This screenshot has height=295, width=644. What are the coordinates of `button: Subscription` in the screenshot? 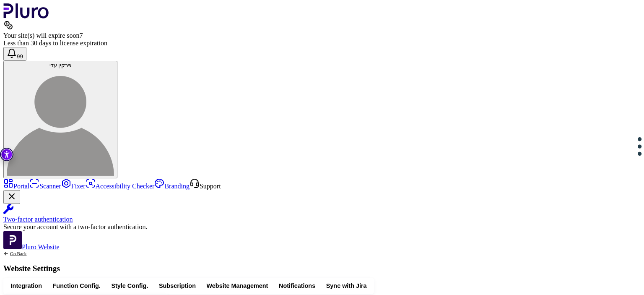 It's located at (177, 286).